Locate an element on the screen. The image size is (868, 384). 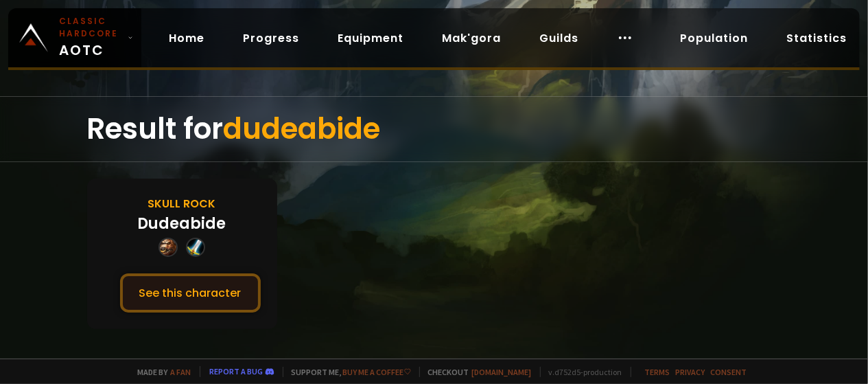
div: Dudeabide is located at coordinates (182, 223).